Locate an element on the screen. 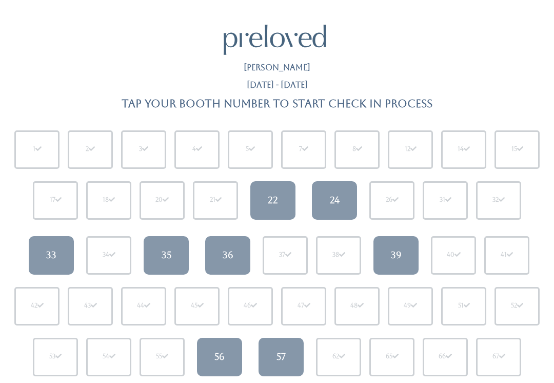 This screenshot has height=383, width=554. a: 39 is located at coordinates (396, 255).